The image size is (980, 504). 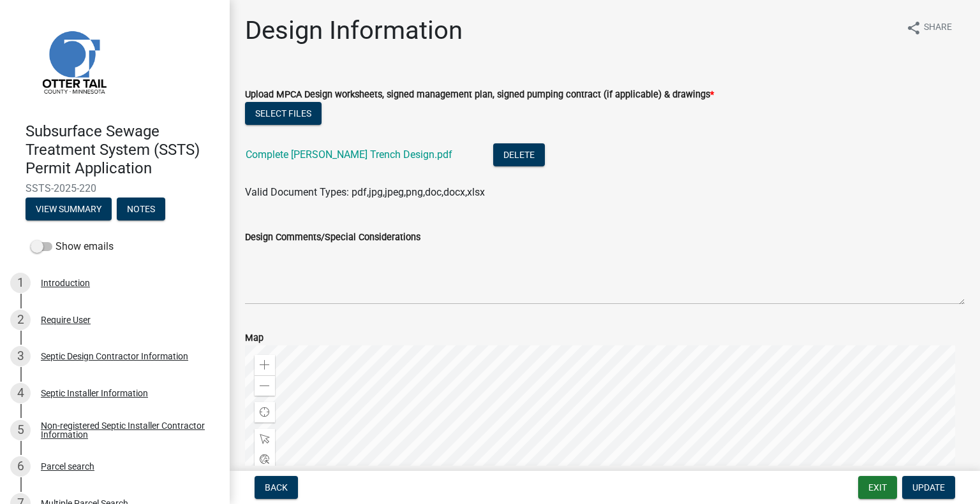 I want to click on div: 3, so click(x=20, y=357).